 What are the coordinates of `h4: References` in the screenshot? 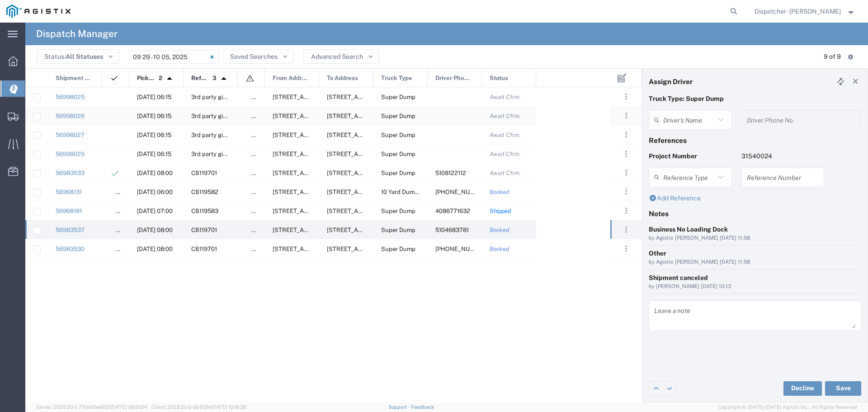 It's located at (755, 140).